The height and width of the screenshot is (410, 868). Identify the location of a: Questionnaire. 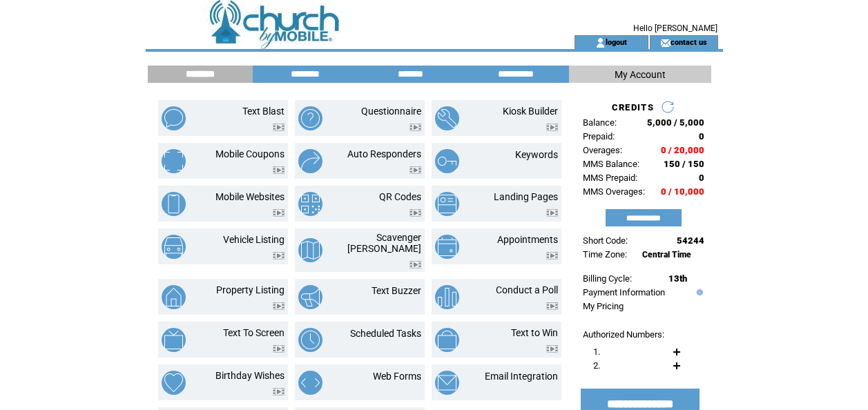
(391, 111).